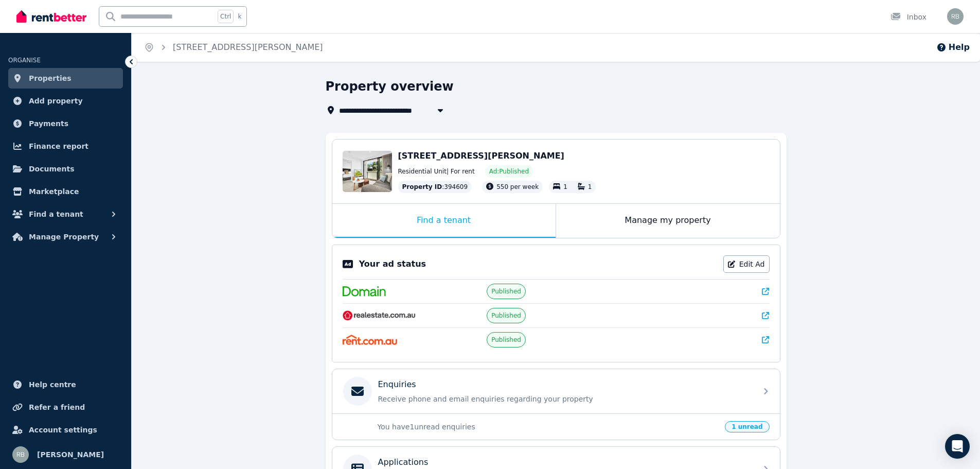 This screenshot has height=469, width=980. I want to click on span: Ad: Published, so click(508, 171).